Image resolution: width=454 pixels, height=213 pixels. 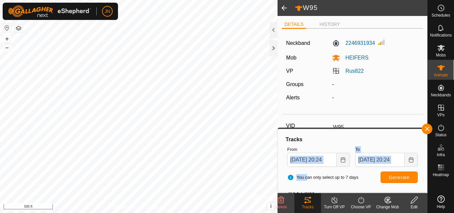 I want to click on span: HEIFERS, so click(x=354, y=57).